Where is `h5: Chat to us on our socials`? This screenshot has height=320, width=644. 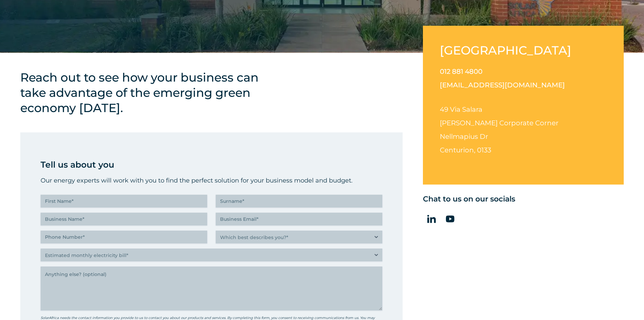
h5: Chat to us on our socials is located at coordinates (523, 199).